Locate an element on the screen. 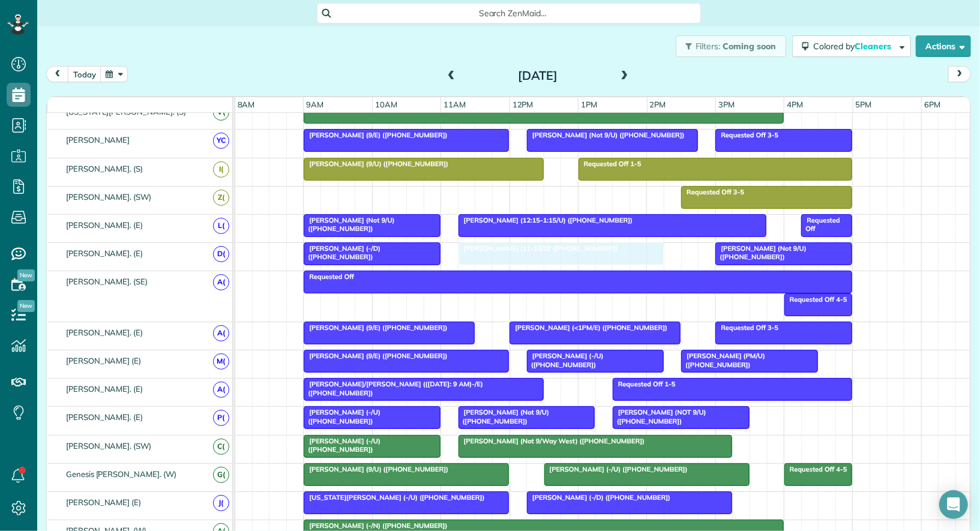 The height and width of the screenshot is (531, 980). span: 5pm is located at coordinates (864, 104).